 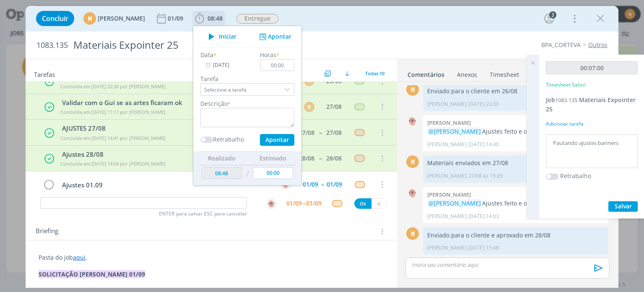 What do you see at coordinates (504, 73) in the screenshot?
I see `a: Timesheet` at bounding box center [504, 73].